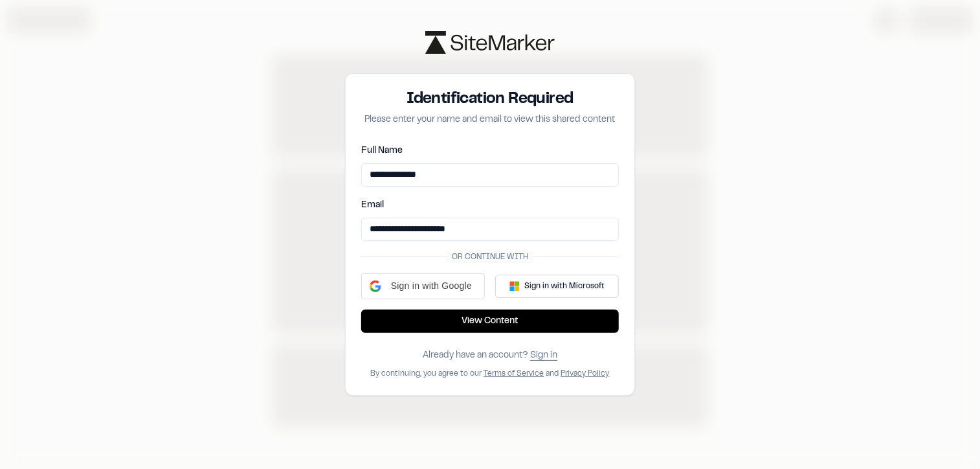 The image size is (980, 469). Describe the element at coordinates (431, 285) in the screenshot. I see `span: Sign in with Google` at that location.